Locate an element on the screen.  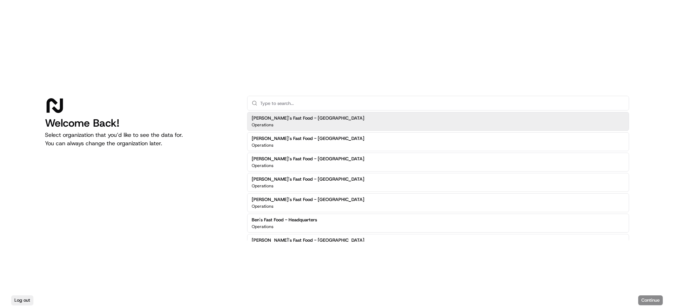
h1: Welcome Back! is located at coordinates (141, 123).